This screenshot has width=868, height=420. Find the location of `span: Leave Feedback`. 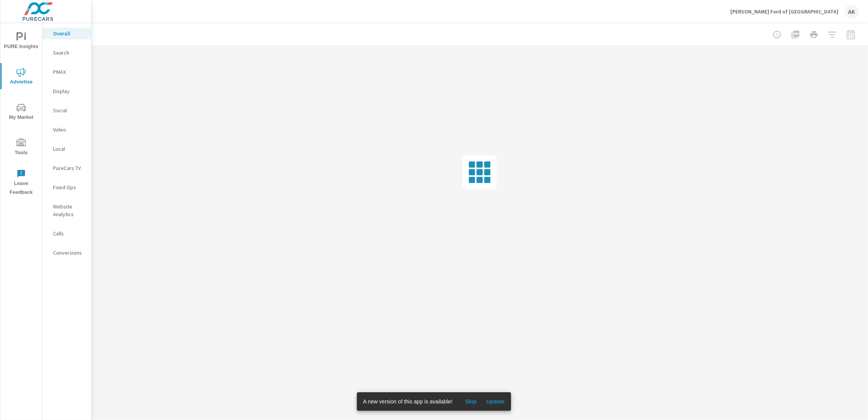

span: Leave Feedback is located at coordinates (21, 183).